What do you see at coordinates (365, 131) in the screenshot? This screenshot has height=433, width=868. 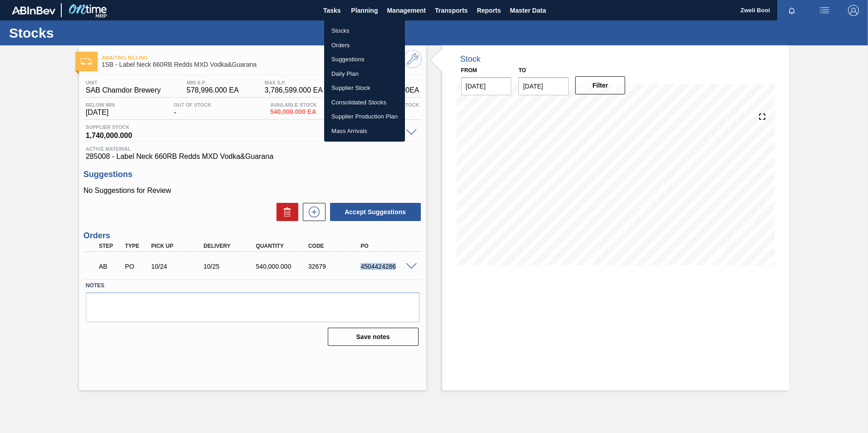 I see `li: Mass Arrivals` at bounding box center [365, 131].